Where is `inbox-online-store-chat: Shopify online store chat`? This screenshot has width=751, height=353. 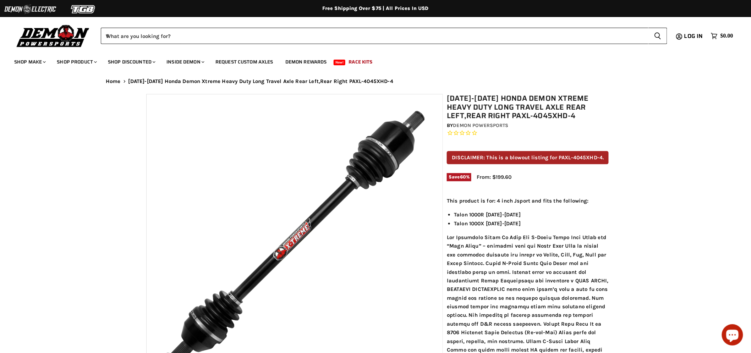
inbox-online-store-chat: Shopify online store chat is located at coordinates (733, 336).